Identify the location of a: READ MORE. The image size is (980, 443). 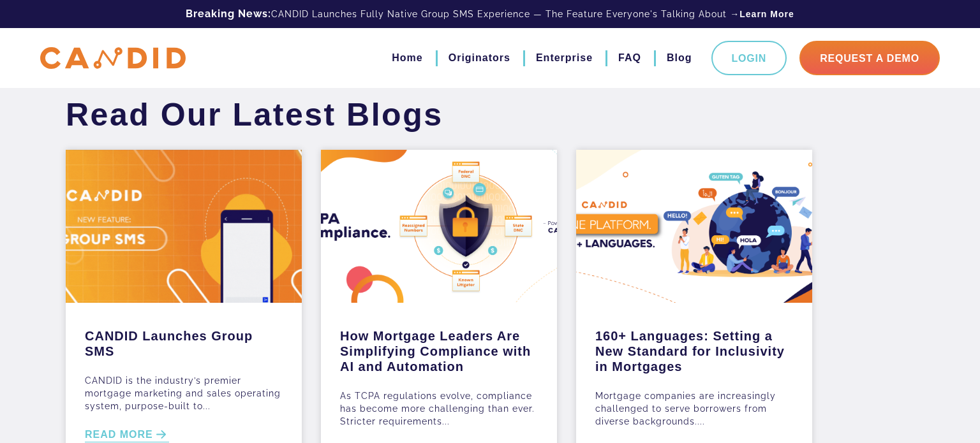
(127, 435).